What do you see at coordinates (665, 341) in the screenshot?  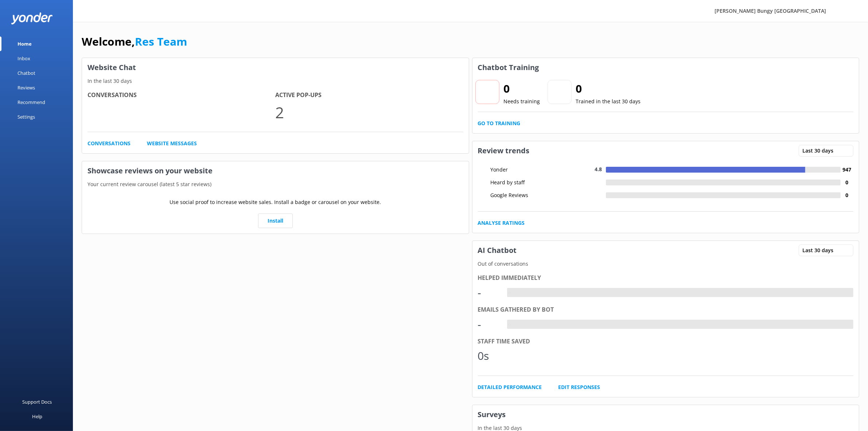 I see `div: Staff time saved` at bounding box center [665, 341].